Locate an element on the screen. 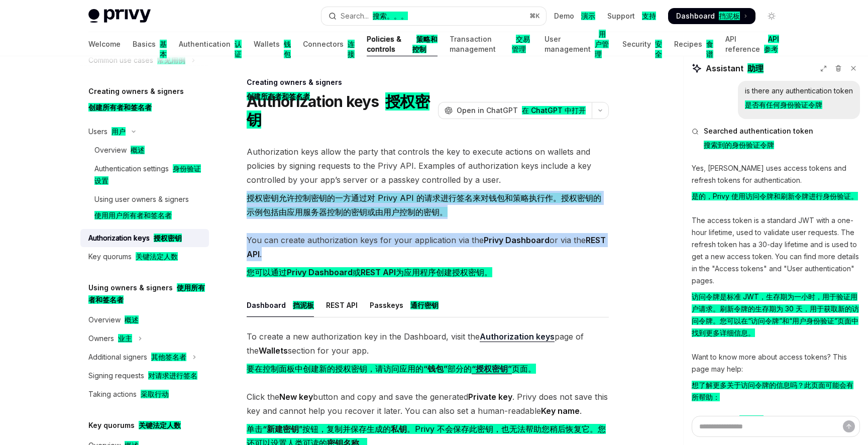 This screenshot has height=445, width=868. a: Wallets 钱包 is located at coordinates (272, 44).